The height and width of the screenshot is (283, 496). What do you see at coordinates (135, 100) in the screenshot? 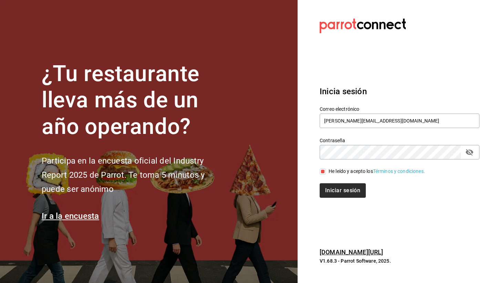
I see `h1: ¿Tu restaurante lleva más de un año operando?` at bounding box center [135, 100].